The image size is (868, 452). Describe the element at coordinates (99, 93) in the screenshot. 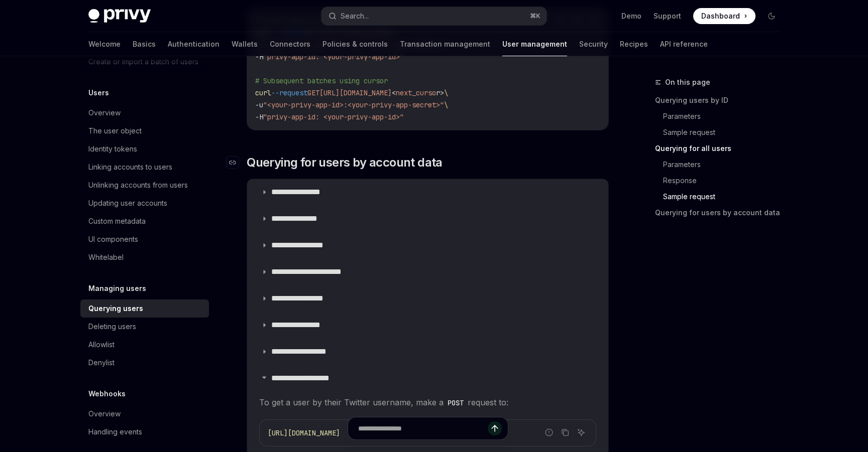

I see `h5: Users` at that location.